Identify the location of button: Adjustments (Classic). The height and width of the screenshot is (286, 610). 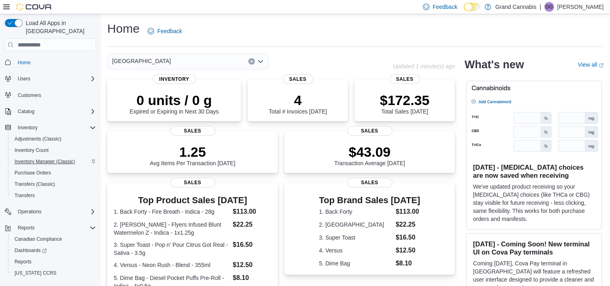
(54, 139).